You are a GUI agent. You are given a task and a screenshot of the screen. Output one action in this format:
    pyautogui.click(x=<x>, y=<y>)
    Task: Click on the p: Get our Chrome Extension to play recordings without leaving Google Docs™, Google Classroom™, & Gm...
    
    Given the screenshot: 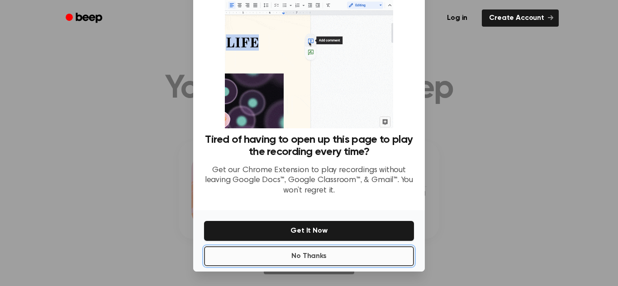 What is the action you would take?
    pyautogui.click(x=309, y=181)
    